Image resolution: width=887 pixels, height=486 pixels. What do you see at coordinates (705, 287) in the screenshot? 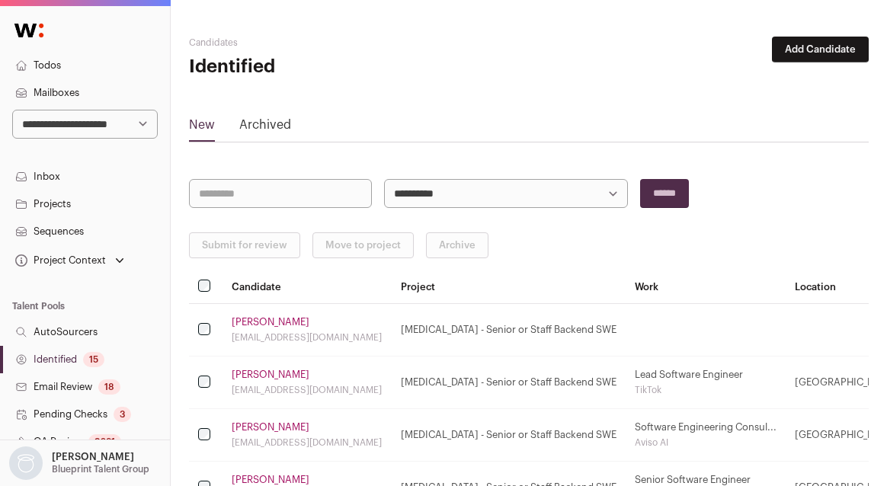
I see `th: Work` at bounding box center [705, 287].